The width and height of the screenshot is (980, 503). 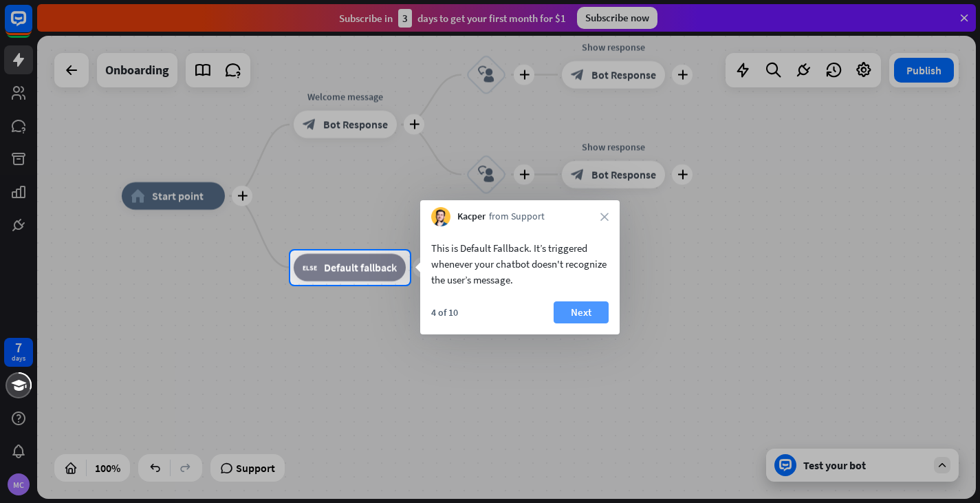 What do you see at coordinates (471, 217) in the screenshot?
I see `span: Kacper` at bounding box center [471, 217].